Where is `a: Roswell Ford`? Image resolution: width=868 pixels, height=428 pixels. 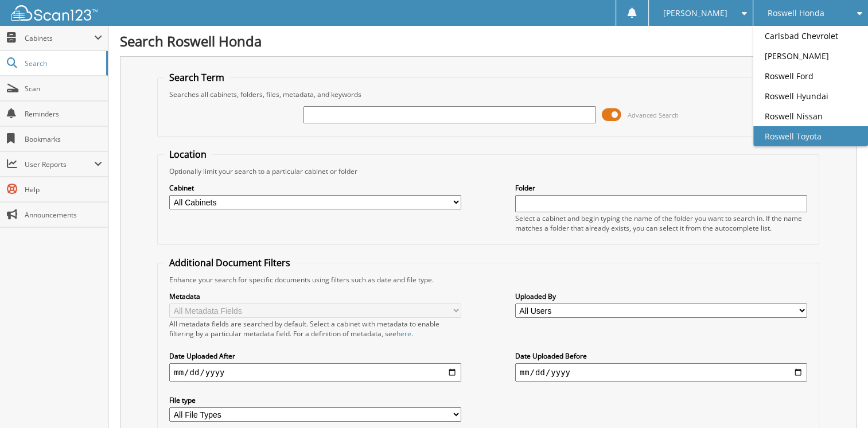
a: Roswell Ford is located at coordinates (811, 76).